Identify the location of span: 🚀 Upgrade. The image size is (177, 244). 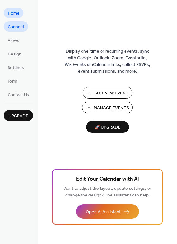
(108, 127).